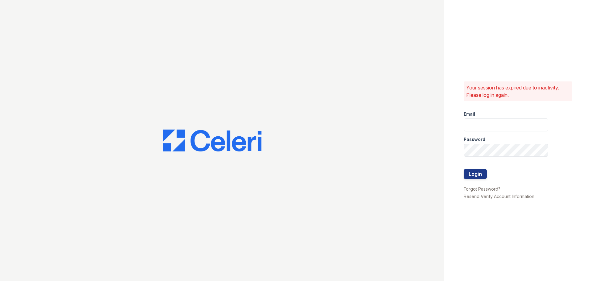 This screenshot has width=592, height=281. Describe the element at coordinates (518, 91) in the screenshot. I see `p: Your session has expired due to inactivity. Please log in again.` at that location.